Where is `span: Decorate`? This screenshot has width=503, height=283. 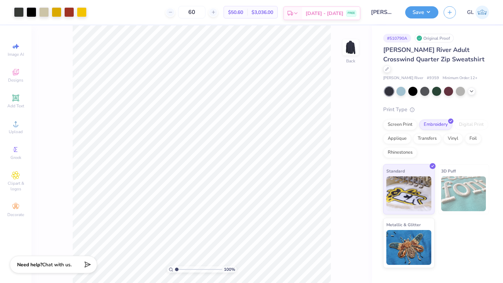 span: Decorate is located at coordinates (16, 215).